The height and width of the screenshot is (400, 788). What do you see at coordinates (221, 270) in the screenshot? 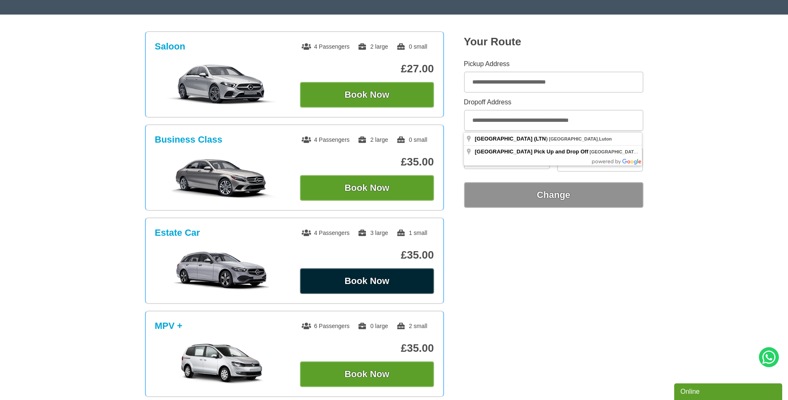
I see `img: Estate Car` at bounding box center [221, 270].